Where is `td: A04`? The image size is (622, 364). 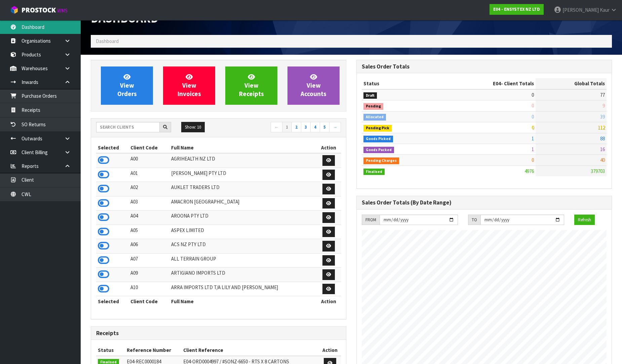
td: A04 is located at coordinates (149, 218).